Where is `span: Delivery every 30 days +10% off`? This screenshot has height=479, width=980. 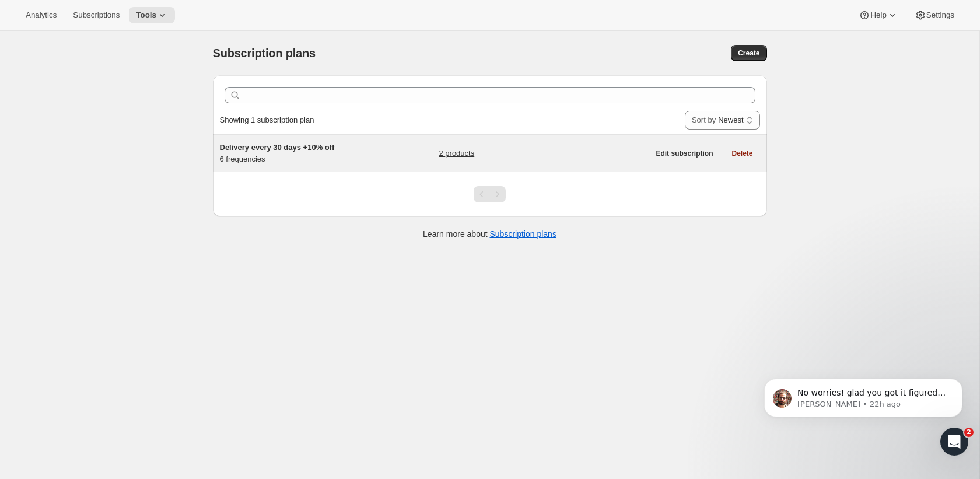 span: Delivery every 30 days +10% off is located at coordinates (277, 147).